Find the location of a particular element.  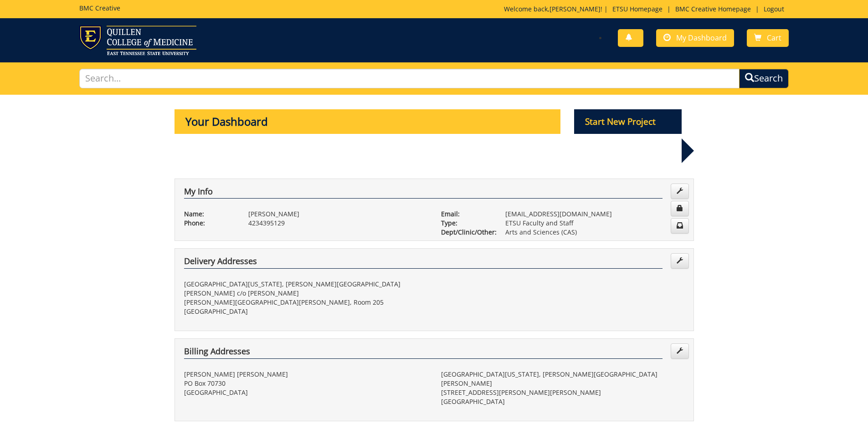

a: Start New Project is located at coordinates (628, 122).